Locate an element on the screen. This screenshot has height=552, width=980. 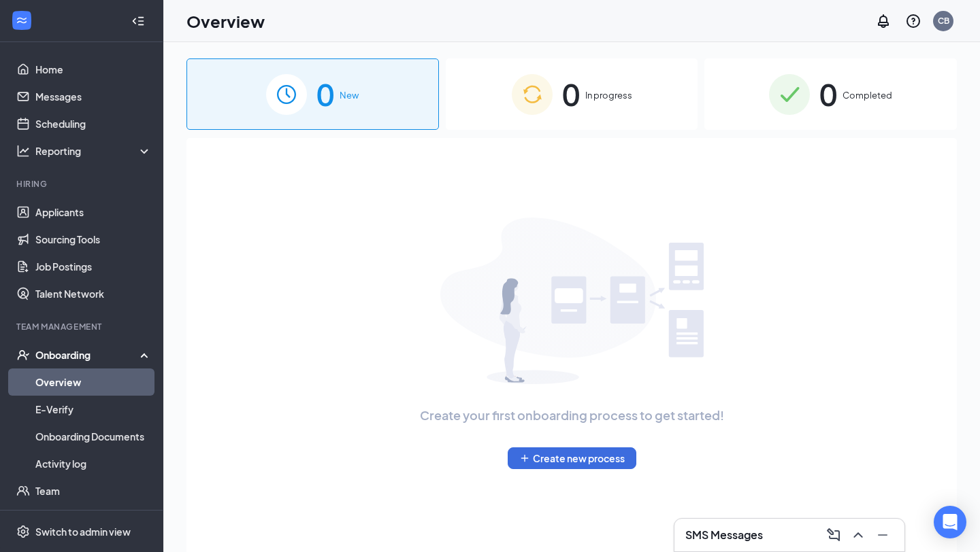
h3: SMS Messages is located at coordinates (725, 536).